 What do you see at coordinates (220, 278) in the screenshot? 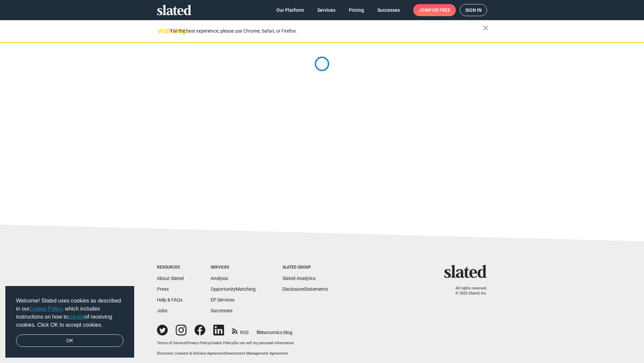
I see `a: Analysis` at bounding box center [220, 278].